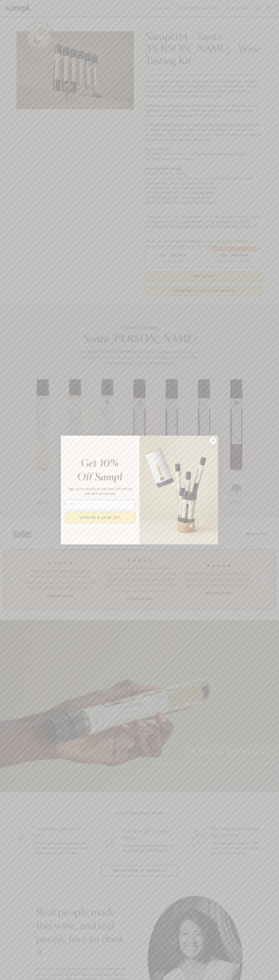  I want to click on button: Close dialog, so click(213, 440).